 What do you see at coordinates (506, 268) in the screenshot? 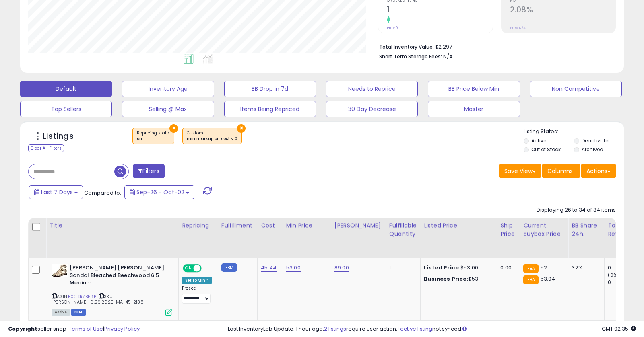
I see `div: 0.00` at bounding box center [506, 268].